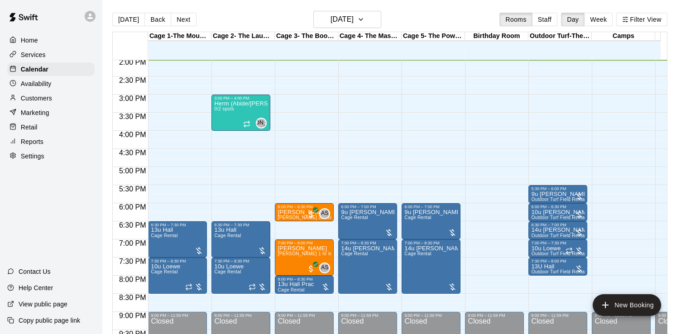 The image size is (685, 334). Describe the element at coordinates (133, 189) in the screenshot. I see `span: 5:30 PM` at that location.